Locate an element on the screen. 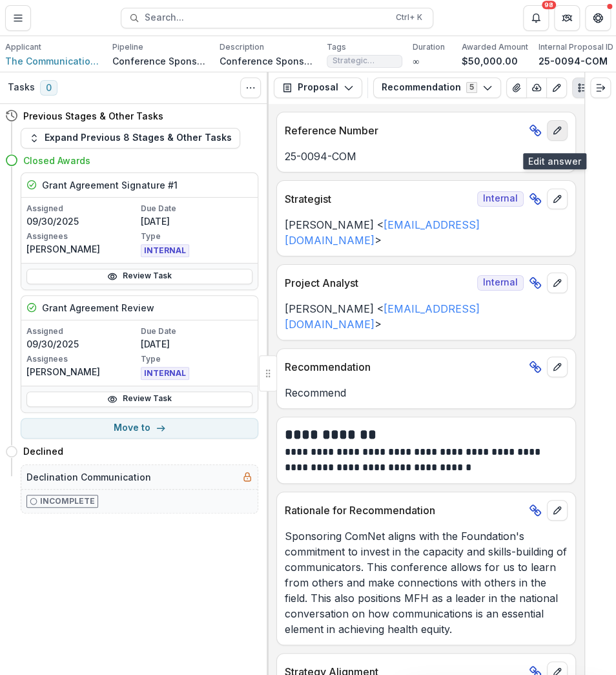 Image resolution: width=616 pixels, height=675 pixels. p: Project Analyst is located at coordinates (378, 283).